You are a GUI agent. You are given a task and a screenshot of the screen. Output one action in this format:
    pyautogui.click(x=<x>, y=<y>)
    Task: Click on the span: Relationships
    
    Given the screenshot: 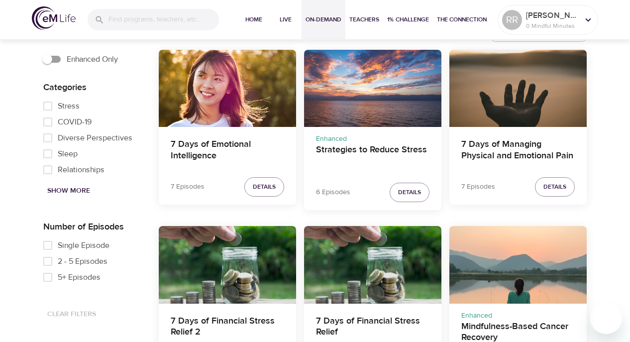 What is the action you would take?
    pyautogui.click(x=81, y=170)
    